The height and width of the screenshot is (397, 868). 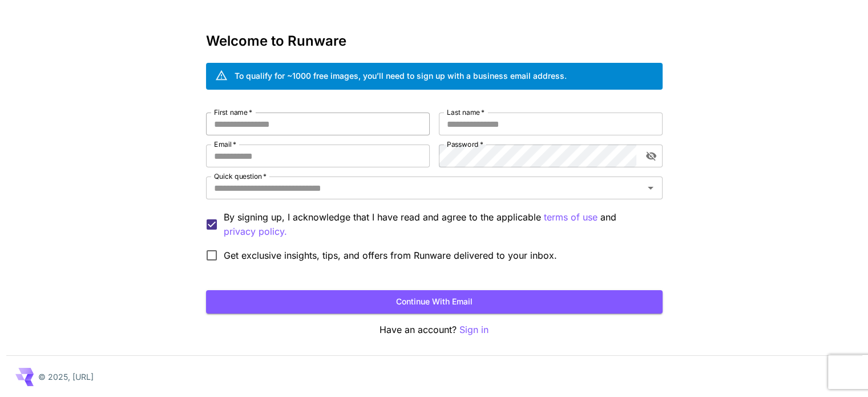 I want to click on div: To qualify for ~1000 free images, you’ll need to sign up with a business email address., so click(x=400, y=75).